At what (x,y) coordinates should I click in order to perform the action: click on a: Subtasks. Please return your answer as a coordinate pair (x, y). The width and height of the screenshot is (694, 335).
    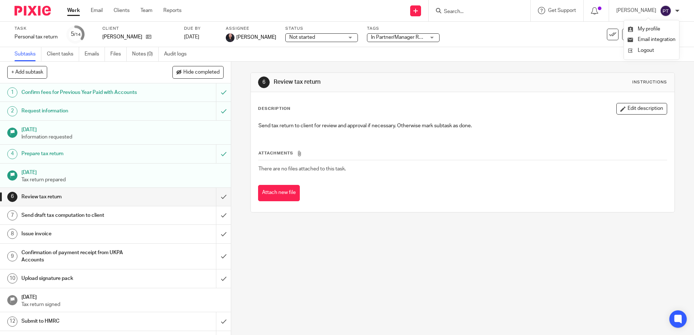
    Looking at the image, I should click on (28, 54).